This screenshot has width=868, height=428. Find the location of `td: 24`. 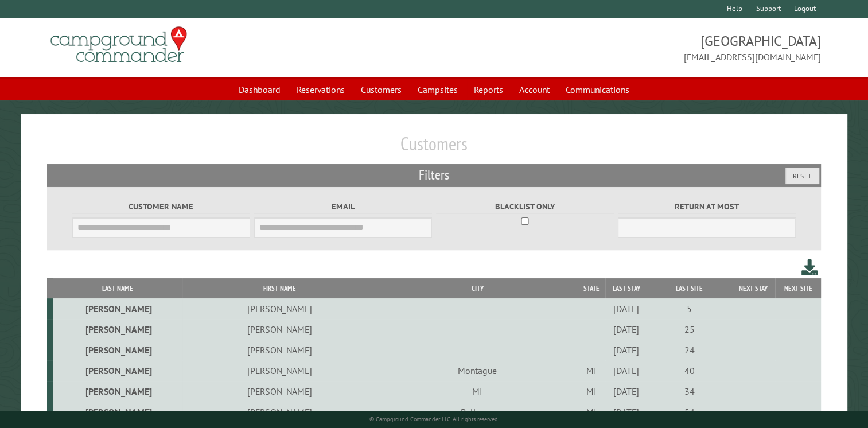

td: 24 is located at coordinates (689, 350).